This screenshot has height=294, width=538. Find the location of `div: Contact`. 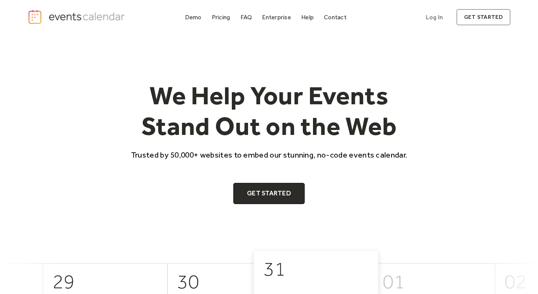

div: Contact is located at coordinates (335, 17).